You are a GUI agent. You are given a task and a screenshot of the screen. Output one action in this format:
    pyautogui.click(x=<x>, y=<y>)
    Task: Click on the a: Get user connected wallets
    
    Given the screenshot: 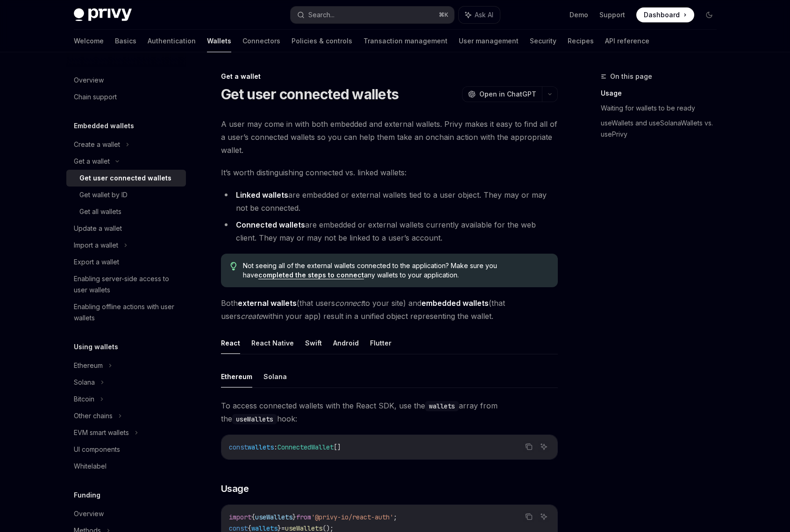 What is the action you would take?
    pyautogui.click(x=126, y=179)
    